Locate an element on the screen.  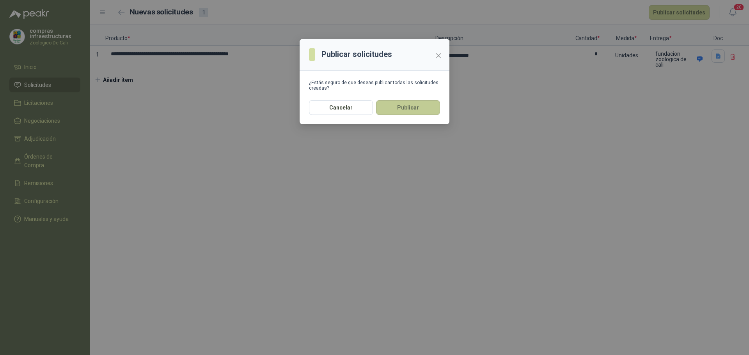
div: ¿Estás seguro de que deseas publicar todas las solicitudes creadas? is located at coordinates (375, 85).